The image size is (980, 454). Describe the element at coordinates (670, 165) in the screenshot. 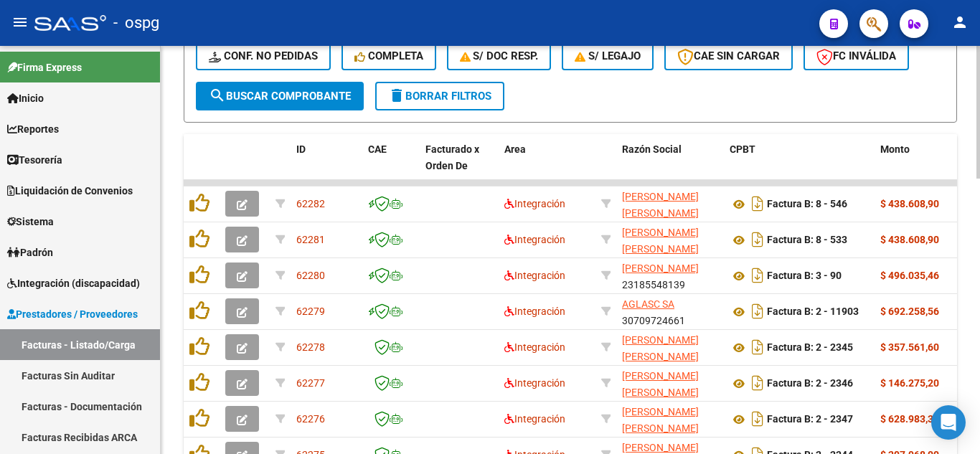

I see `datatable-header-cell: Razón Social` at that location.